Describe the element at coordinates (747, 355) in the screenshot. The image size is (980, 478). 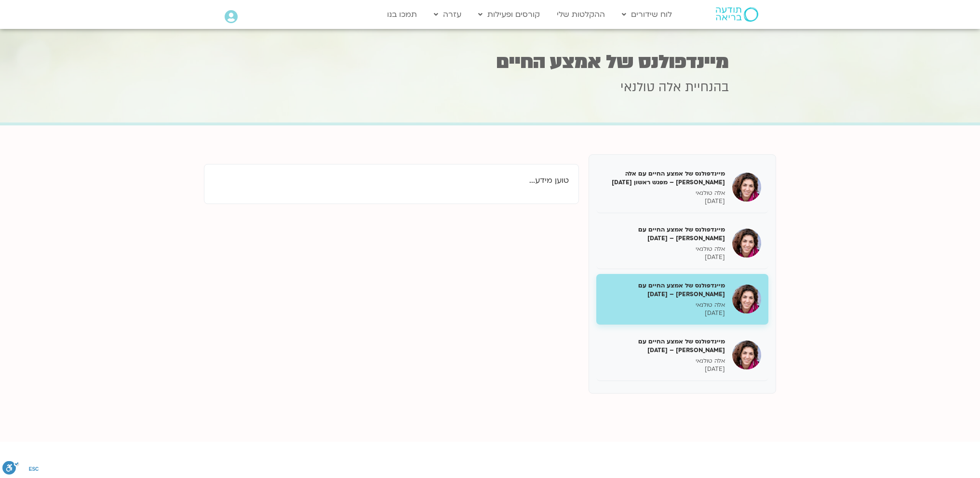
I see `img: מיינדפולנס של אמצע החיים עם אלה טולנאי – 07/04/25` at that location.